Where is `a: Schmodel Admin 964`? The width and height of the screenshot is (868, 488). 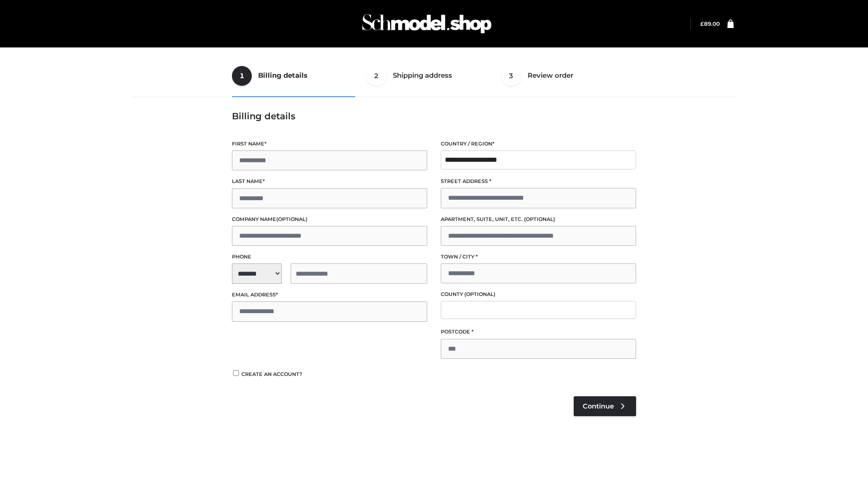
a: Schmodel Admin 964 is located at coordinates (427, 23).